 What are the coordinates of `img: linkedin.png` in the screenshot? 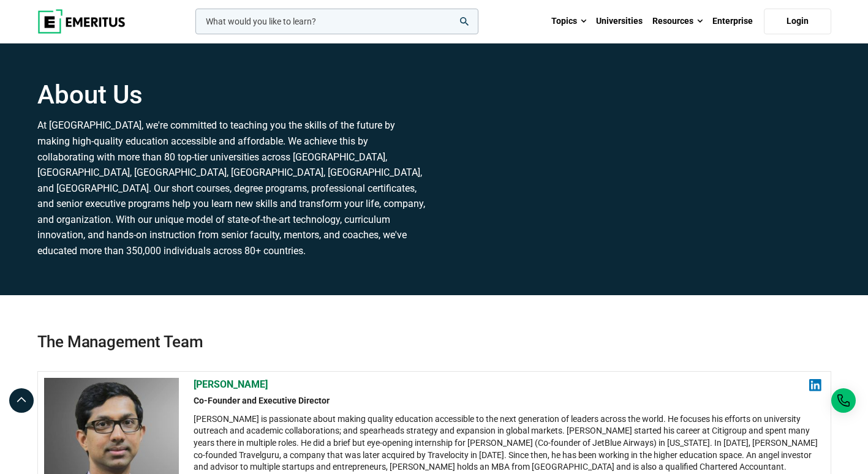 It's located at (815, 385).